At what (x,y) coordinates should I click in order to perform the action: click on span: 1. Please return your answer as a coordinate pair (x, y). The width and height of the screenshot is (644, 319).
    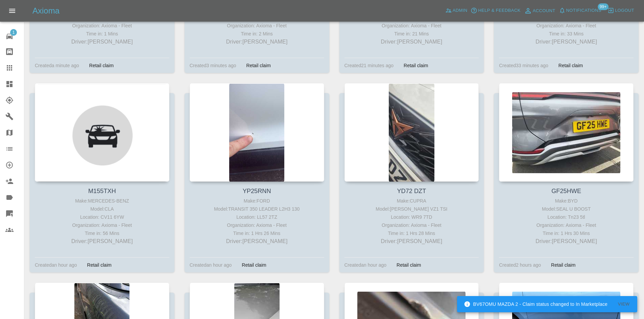
    Looking at the image, I should click on (14, 32).